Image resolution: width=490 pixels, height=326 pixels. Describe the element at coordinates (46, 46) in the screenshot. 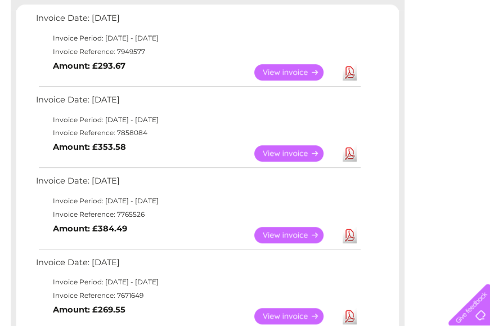

I see `img: logo.png` at that location.